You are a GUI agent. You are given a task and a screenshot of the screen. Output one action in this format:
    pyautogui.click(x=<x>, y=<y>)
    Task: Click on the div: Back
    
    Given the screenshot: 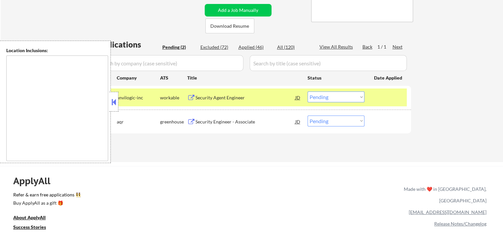 What is the action you would take?
    pyautogui.click(x=368, y=47)
    